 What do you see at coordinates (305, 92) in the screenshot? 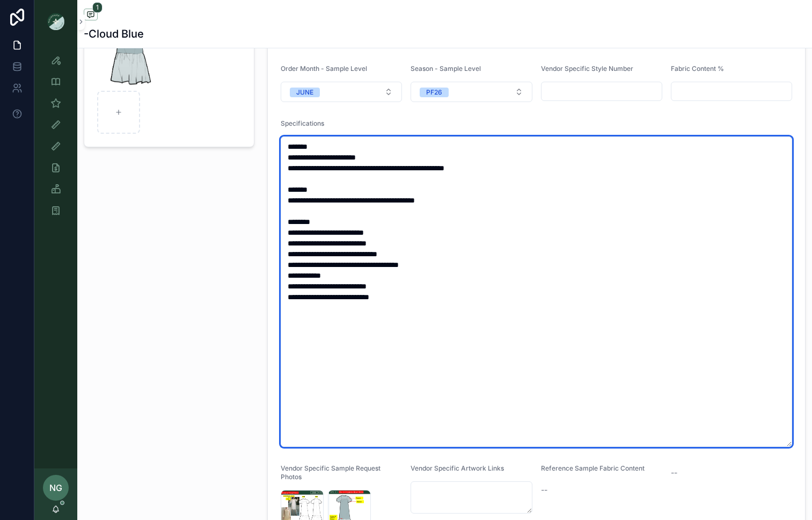
I see `div: JUNE` at bounding box center [305, 92].